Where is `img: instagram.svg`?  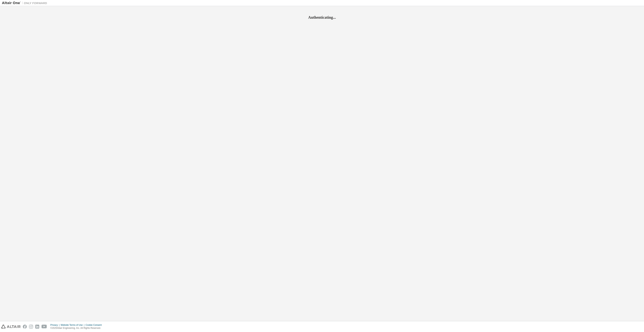 img: instagram.svg is located at coordinates (31, 326).